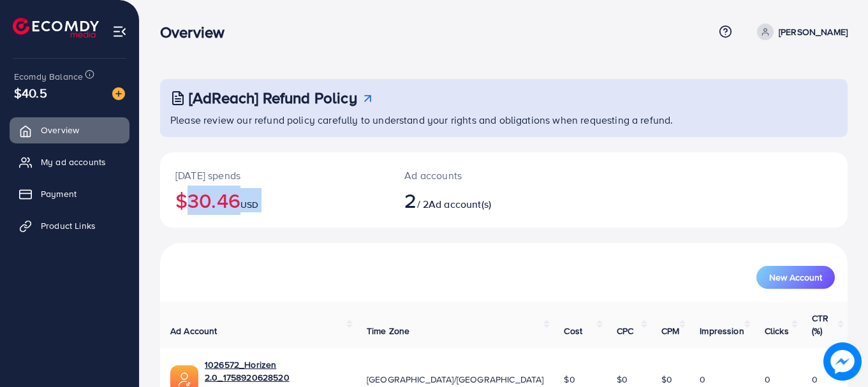  I want to click on p: Ad accounts, so click(475, 175).